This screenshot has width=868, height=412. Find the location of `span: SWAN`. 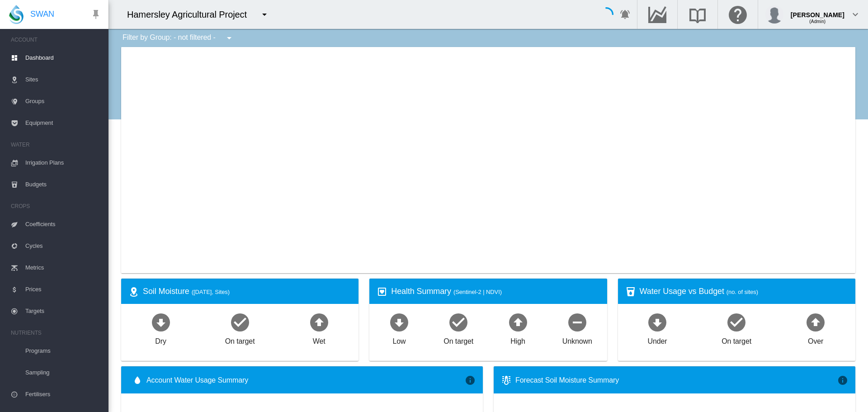

span: SWAN is located at coordinates (42, 14).